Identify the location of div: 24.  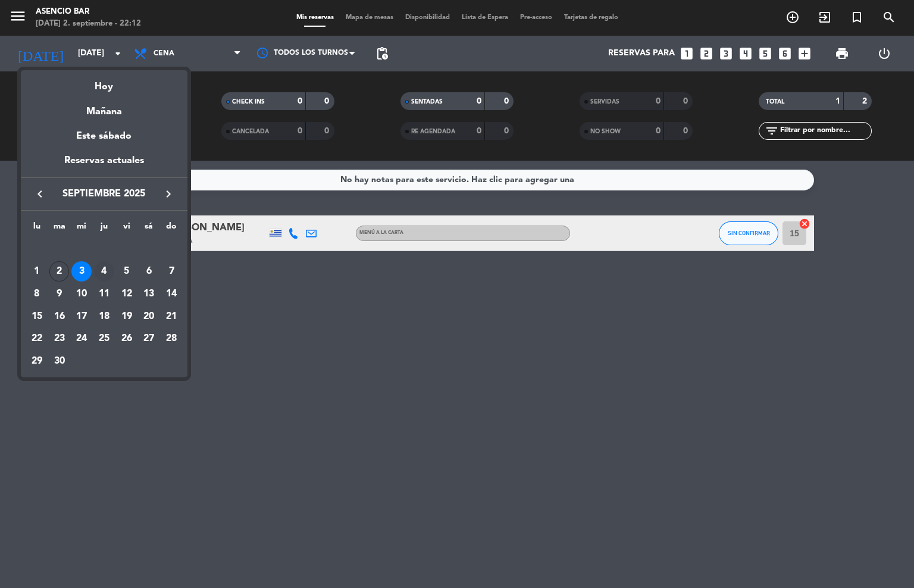
(82, 338).